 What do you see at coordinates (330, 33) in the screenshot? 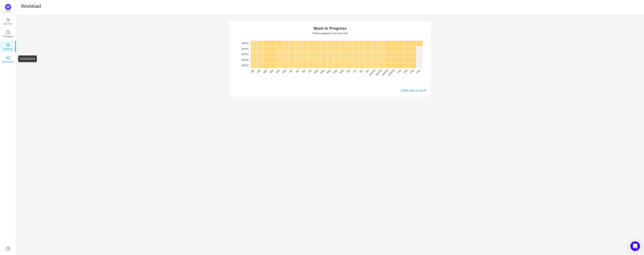
I see `text: Tickets assigned to you over time` at bounding box center [330, 33].